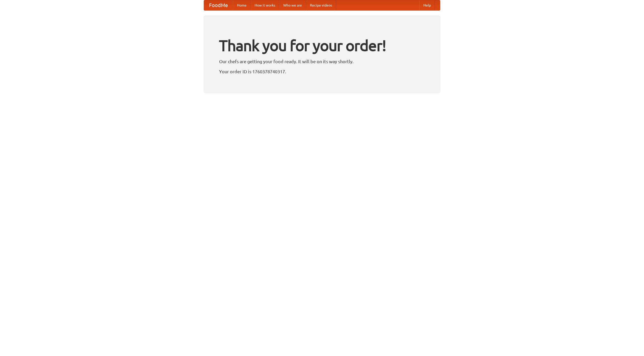  Describe the element at coordinates (321, 5) in the screenshot. I see `a: Recipe videos` at that location.